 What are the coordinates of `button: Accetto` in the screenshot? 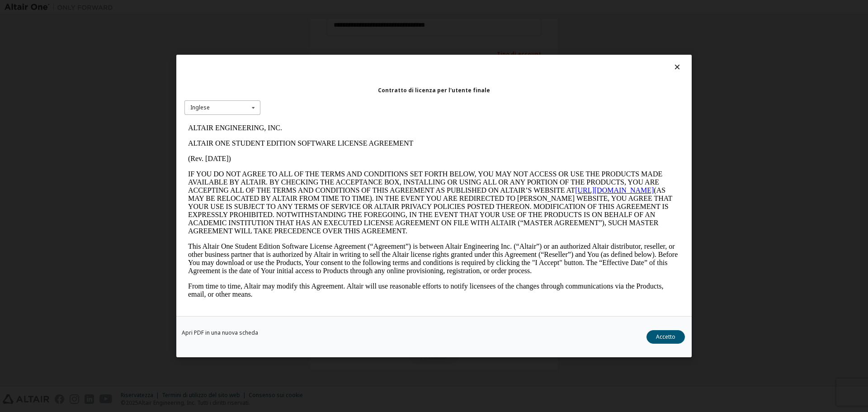 It's located at (666, 337).